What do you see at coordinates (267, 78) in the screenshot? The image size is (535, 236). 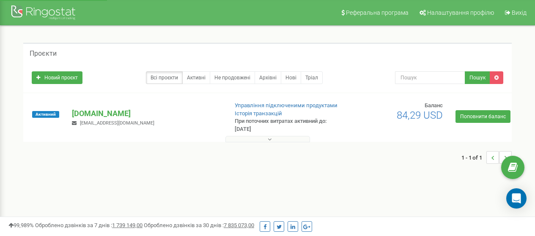 I see `a: Архівні` at bounding box center [267, 78].